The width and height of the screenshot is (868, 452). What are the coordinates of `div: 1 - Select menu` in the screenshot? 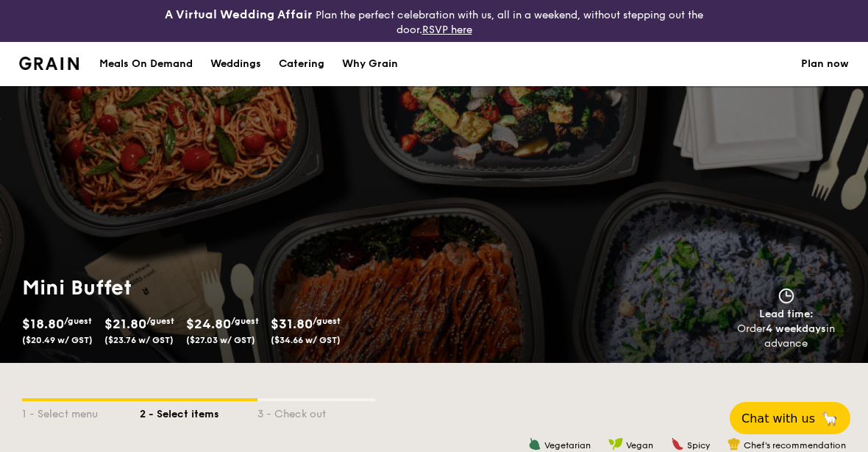 It's located at (81, 411).